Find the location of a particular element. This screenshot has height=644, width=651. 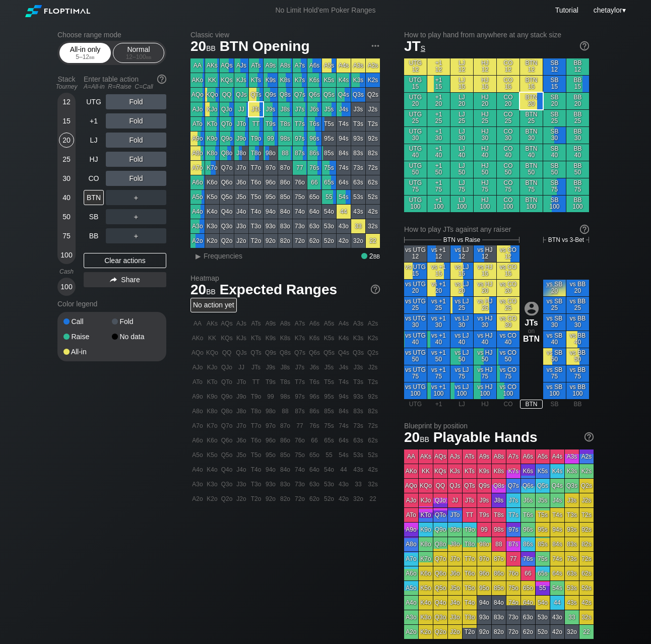

div: 40 is located at coordinates (67, 198).